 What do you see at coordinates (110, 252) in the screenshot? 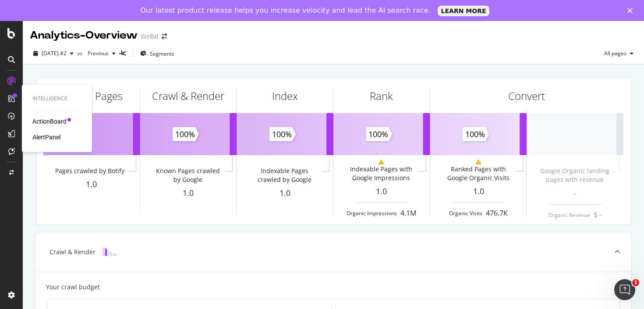
I see `img: block-icon` at bounding box center [110, 252].